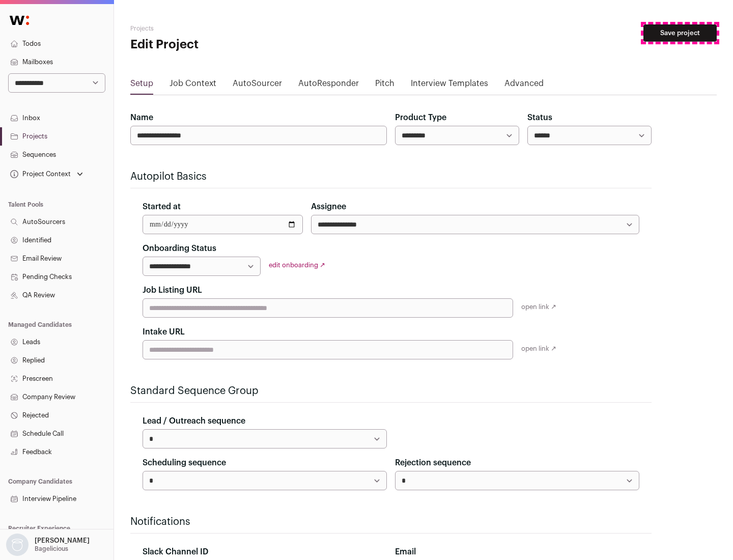 The height and width of the screenshot is (560, 733). What do you see at coordinates (432, 463) in the screenshot?
I see `label: Rejection sequence` at bounding box center [432, 463].